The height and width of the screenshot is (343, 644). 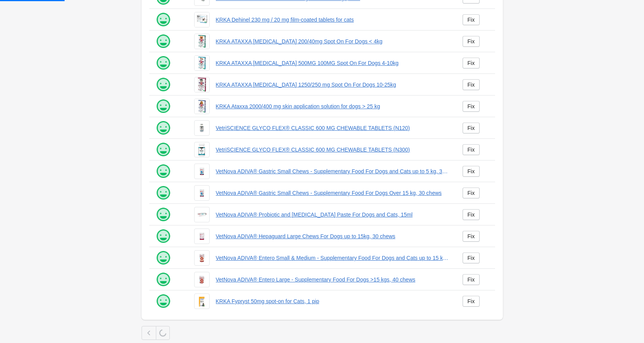 What do you see at coordinates (333, 193) in the screenshot?
I see `a: VetNova ADIVA® Gastric Small Chews - Supplementary Food For Dogs Over 15 kg, 30 chews` at bounding box center [333, 193].